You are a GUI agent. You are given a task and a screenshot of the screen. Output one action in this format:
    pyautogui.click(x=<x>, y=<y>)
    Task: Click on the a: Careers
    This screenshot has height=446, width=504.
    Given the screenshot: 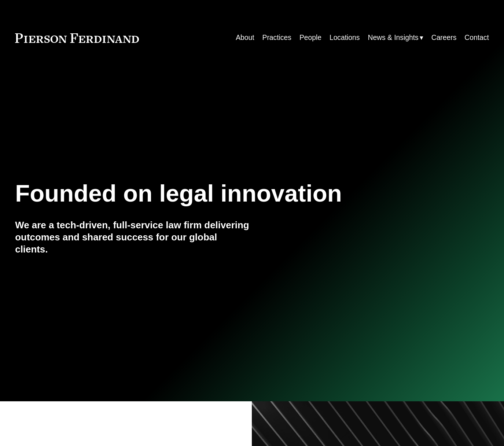 What is the action you would take?
    pyautogui.click(x=444, y=38)
    